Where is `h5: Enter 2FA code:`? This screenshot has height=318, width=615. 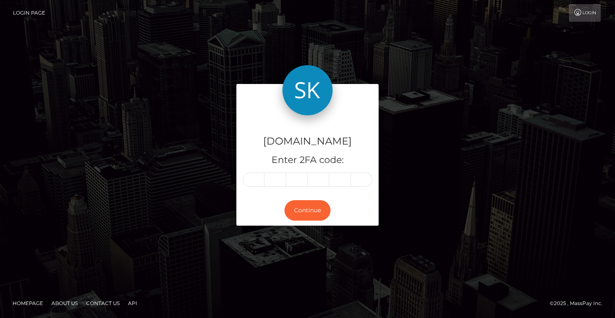 h5: Enter 2FA code: is located at coordinates (307, 160).